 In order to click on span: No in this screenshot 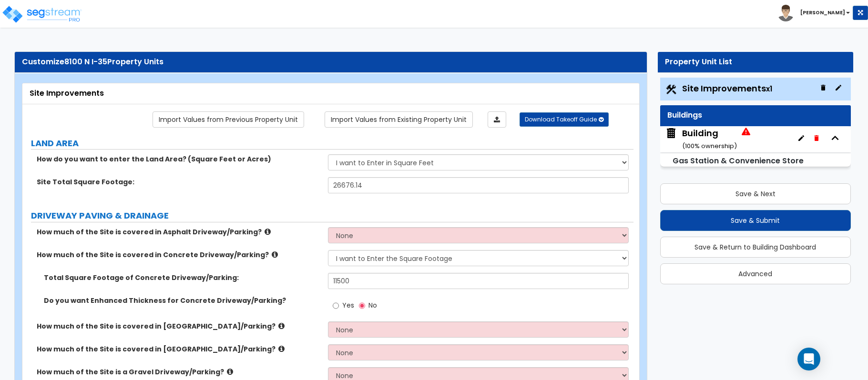, I will do `click(373, 305)`.